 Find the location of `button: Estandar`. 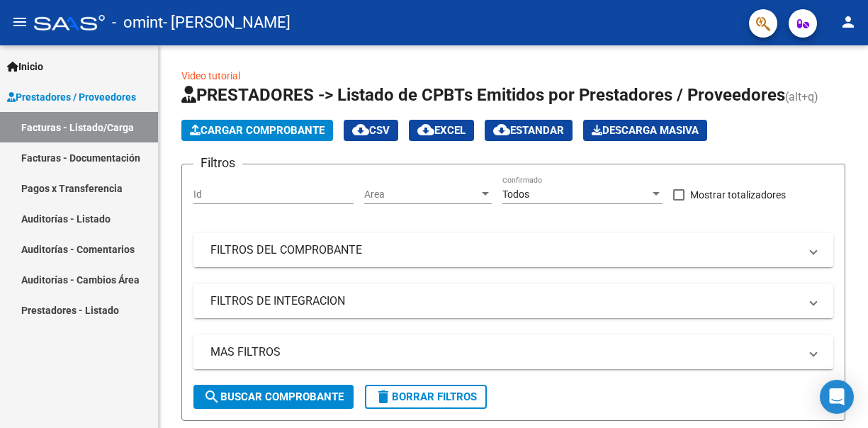

button: Estandar is located at coordinates (529, 131).